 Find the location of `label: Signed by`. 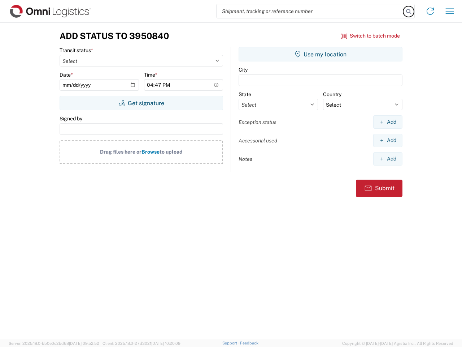

label: Signed by is located at coordinates (71, 118).